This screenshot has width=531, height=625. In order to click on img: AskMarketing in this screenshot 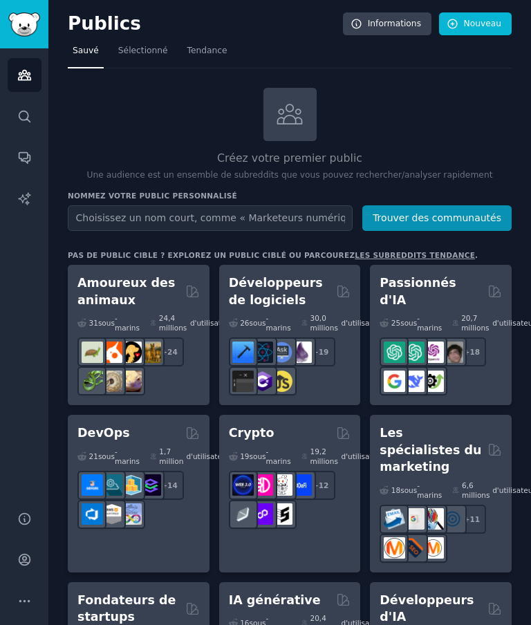, I will do `click(433, 548)`.